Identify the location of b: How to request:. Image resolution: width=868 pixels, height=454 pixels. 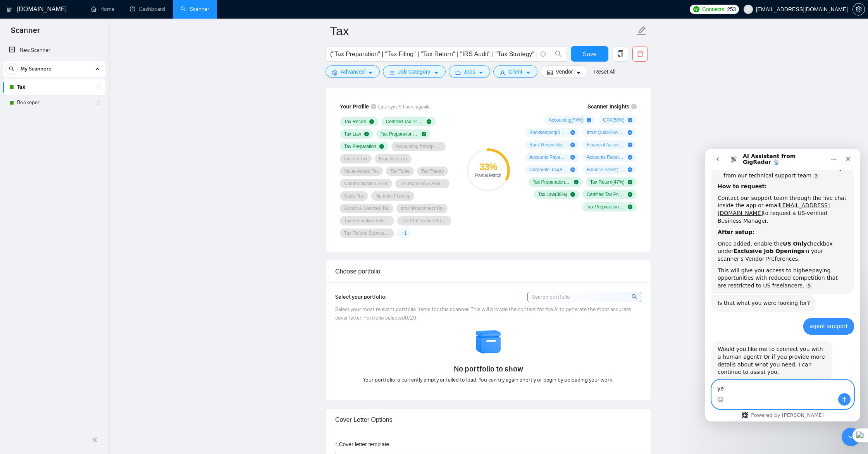
(37, 37).